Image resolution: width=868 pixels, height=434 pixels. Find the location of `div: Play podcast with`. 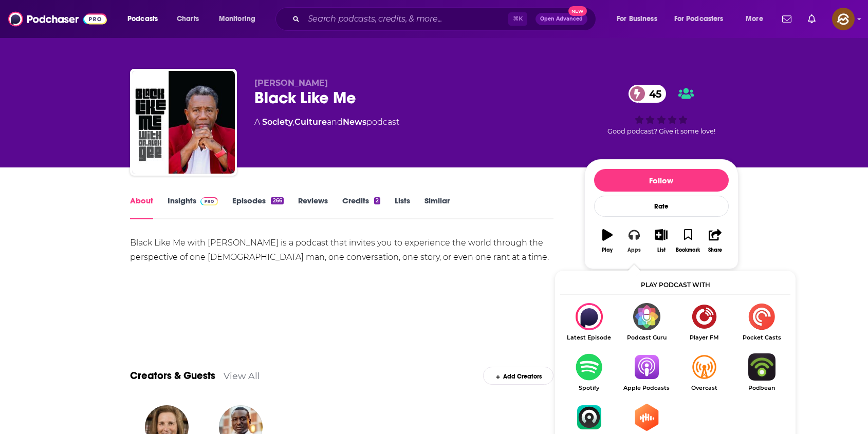

div: Play podcast with is located at coordinates (675, 285).